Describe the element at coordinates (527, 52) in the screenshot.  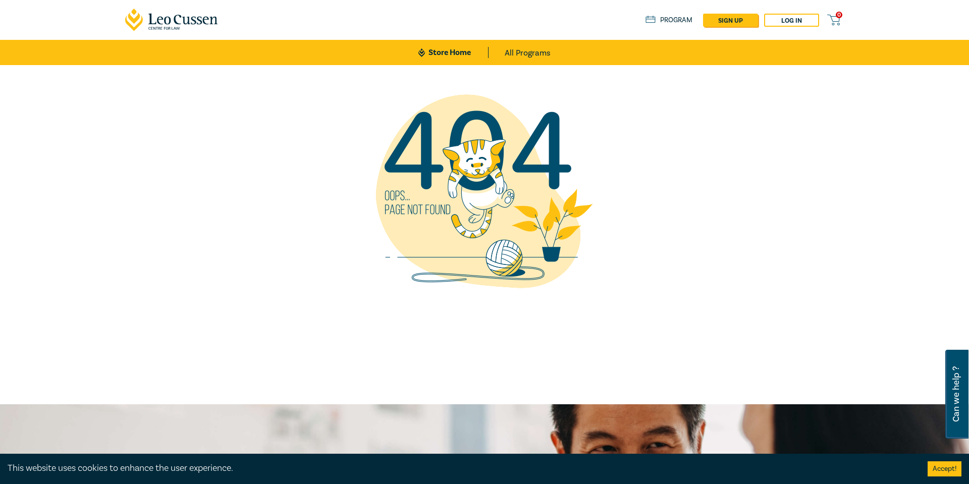
I see `a: All Programs` at that location.